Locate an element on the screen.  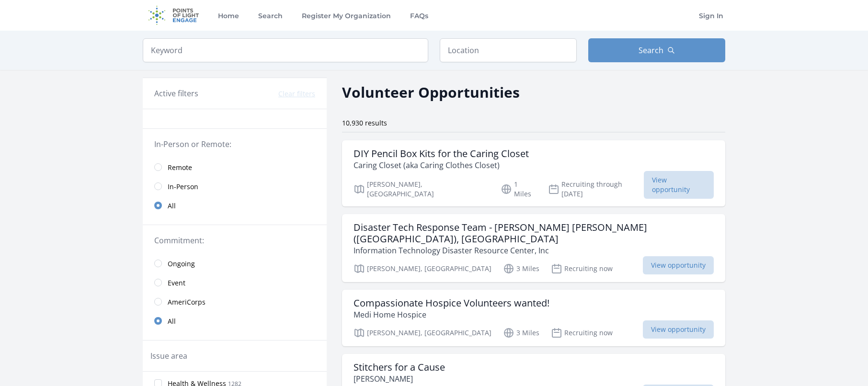
input: Keyword is located at coordinates (286, 51).